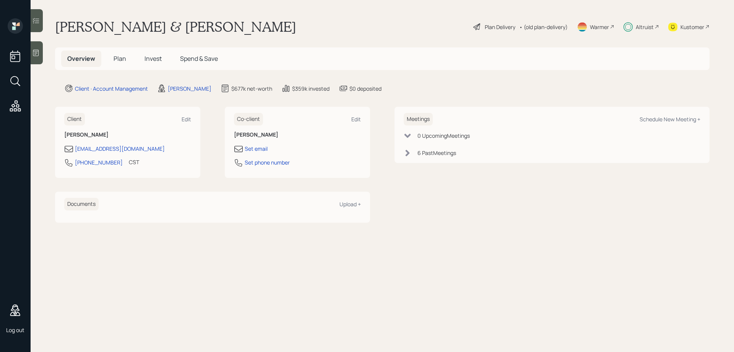 Image resolution: width=734 pixels, height=352 pixels. I want to click on span: Invest, so click(153, 58).